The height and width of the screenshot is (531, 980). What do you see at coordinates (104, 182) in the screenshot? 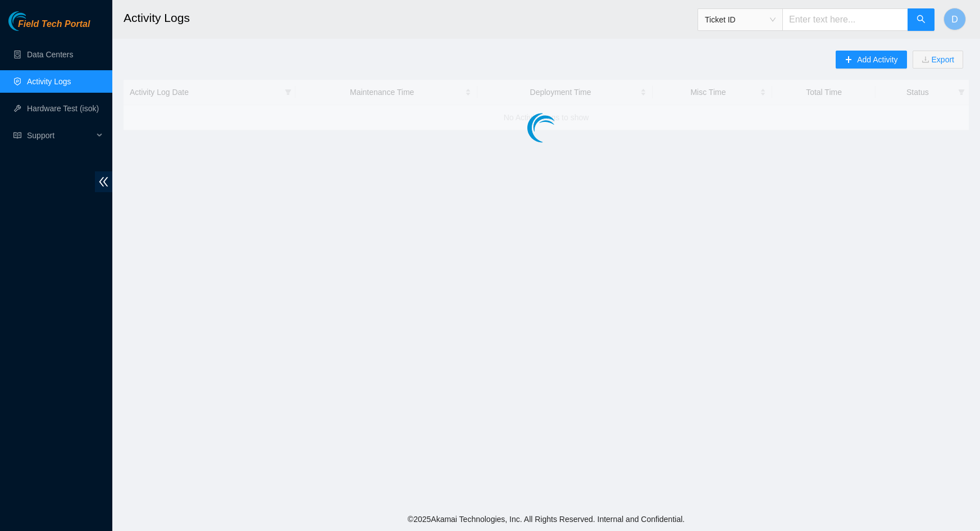
I see `span: double-left` at bounding box center [104, 182].